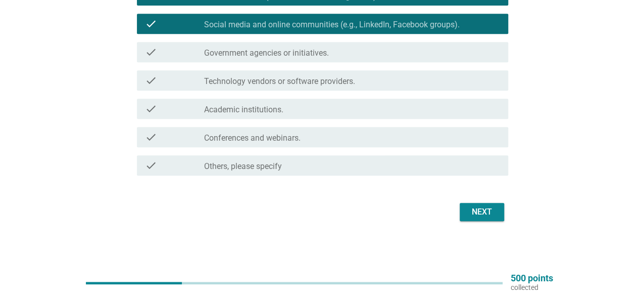 This screenshot has width=639, height=296. Describe the element at coordinates (332, 25) in the screenshot. I see `label: Social media and online communities (e.g., LinkedIn, Facebook groups).` at that location.